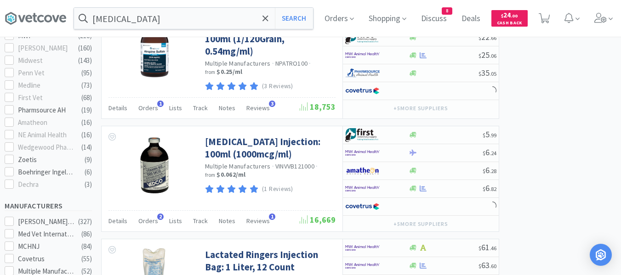 This screenshot has height=275, width=621. What do you see at coordinates (48, 206) in the screenshot?
I see `h5: Manufacturers` at bounding box center [48, 206].